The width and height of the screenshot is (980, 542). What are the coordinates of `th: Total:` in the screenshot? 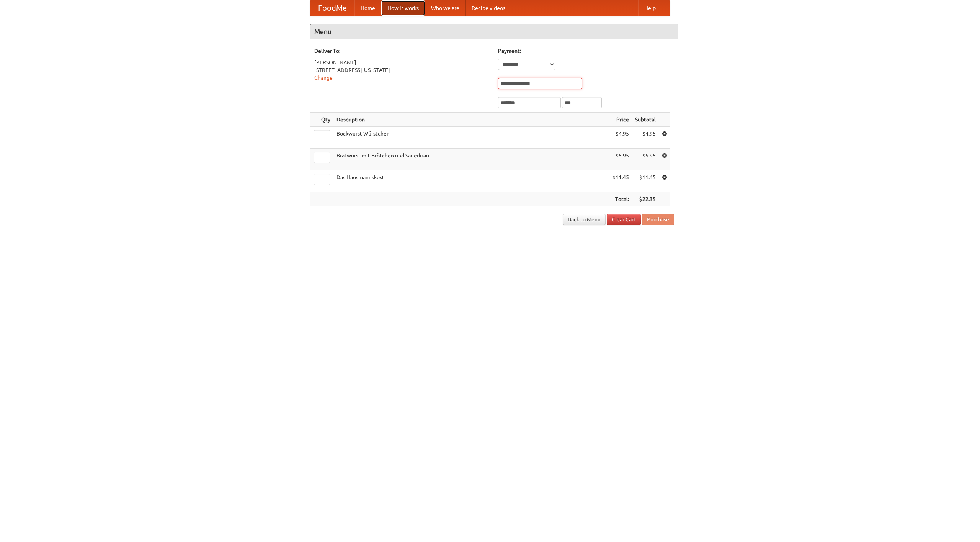 It's located at (620, 199).